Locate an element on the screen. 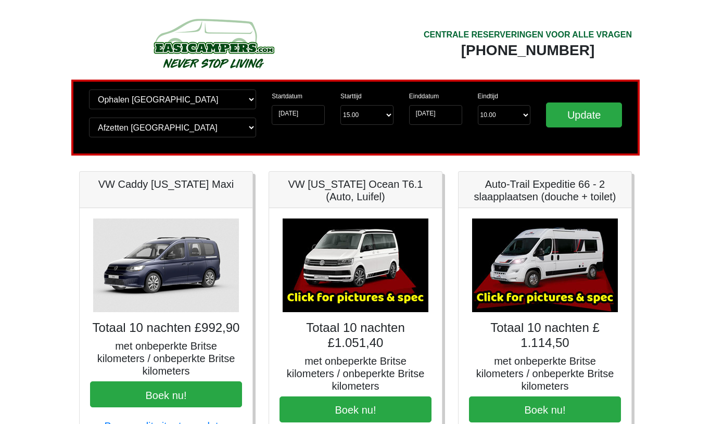  font: Totaal 10 nachten £1.051,40 is located at coordinates (355, 335).